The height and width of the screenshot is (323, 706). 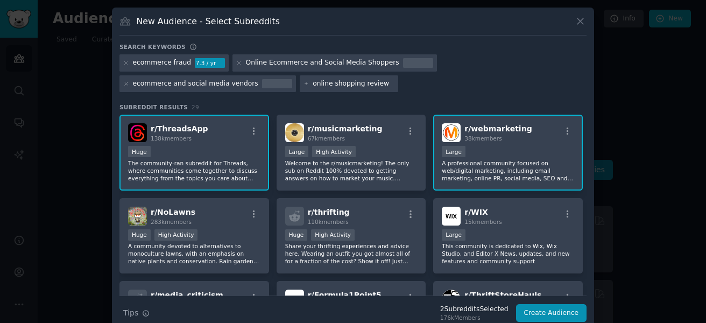 What do you see at coordinates (508, 253) in the screenshot?
I see `p: This community is dedicated to Wix, Wix Studio, and Editor X News, updates, and new features and ...` at bounding box center [508, 253].